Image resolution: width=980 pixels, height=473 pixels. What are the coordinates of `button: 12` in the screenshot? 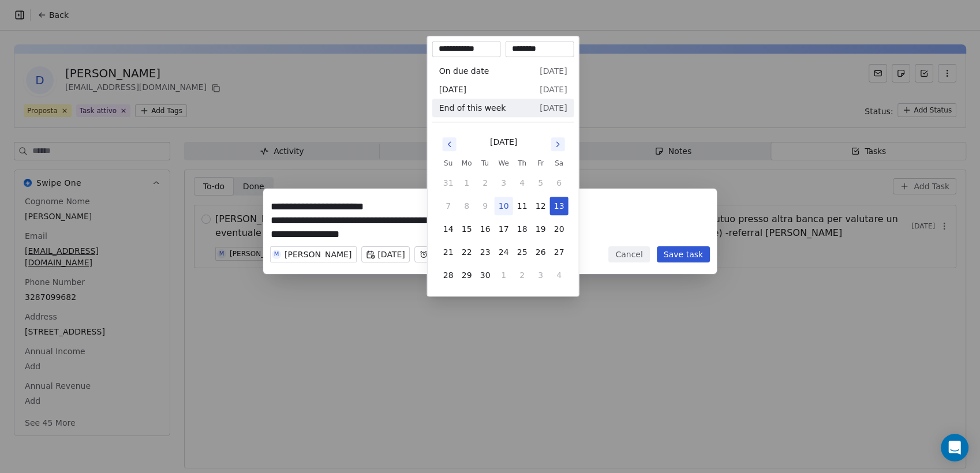 It's located at (541, 206).